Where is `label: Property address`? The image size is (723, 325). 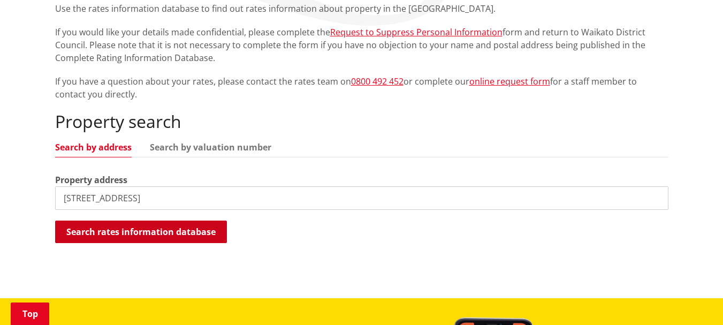
label: Property address is located at coordinates (91, 180).